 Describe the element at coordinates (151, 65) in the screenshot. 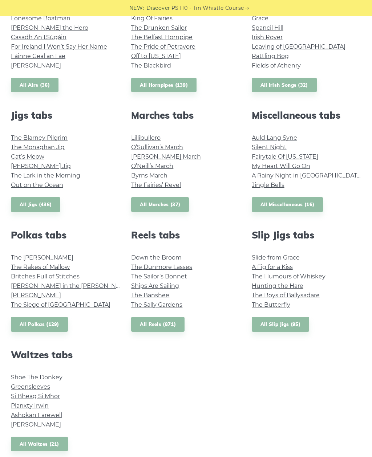

I see `a: The Blackbird` at that location.